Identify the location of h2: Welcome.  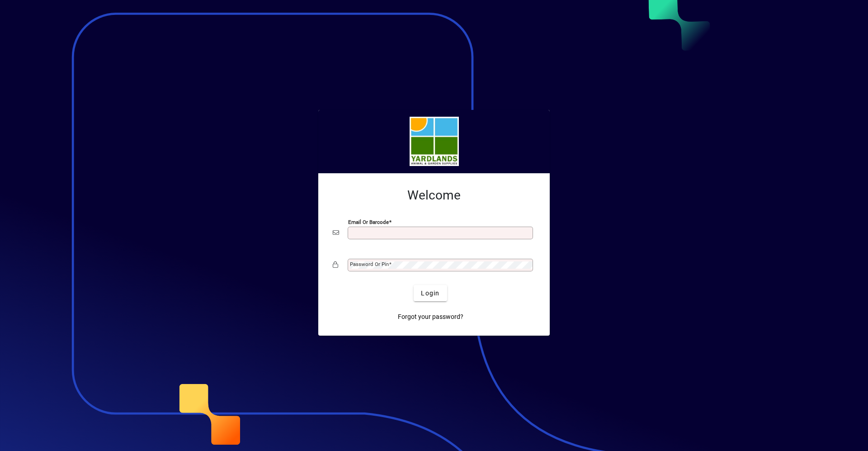
(434, 195).